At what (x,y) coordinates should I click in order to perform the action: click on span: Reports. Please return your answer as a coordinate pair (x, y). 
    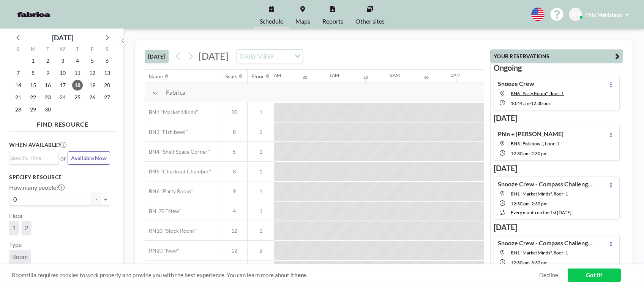
    Looking at the image, I should click on (332, 21).